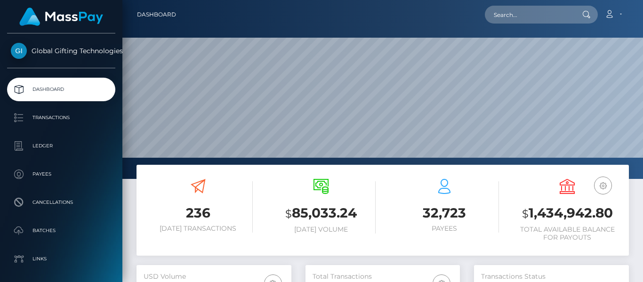 The width and height of the screenshot is (643, 282). I want to click on p: Payees, so click(61, 174).